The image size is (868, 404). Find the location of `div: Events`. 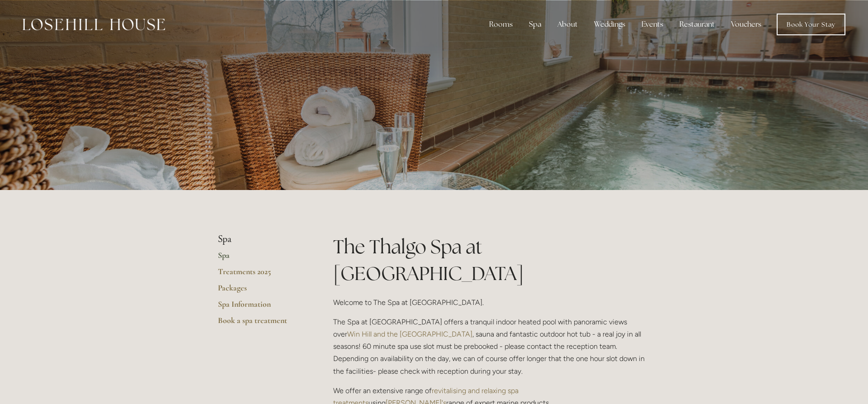

div: Events is located at coordinates (653, 24).